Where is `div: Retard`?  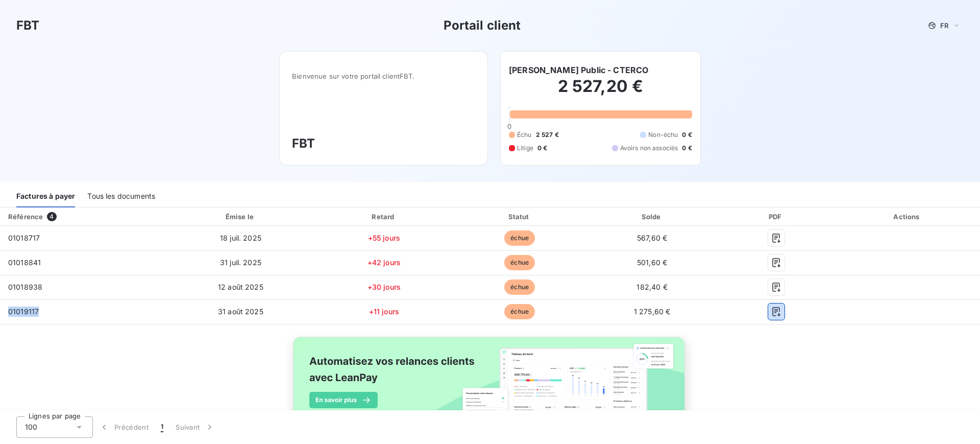 div: Retard is located at coordinates (384, 217).